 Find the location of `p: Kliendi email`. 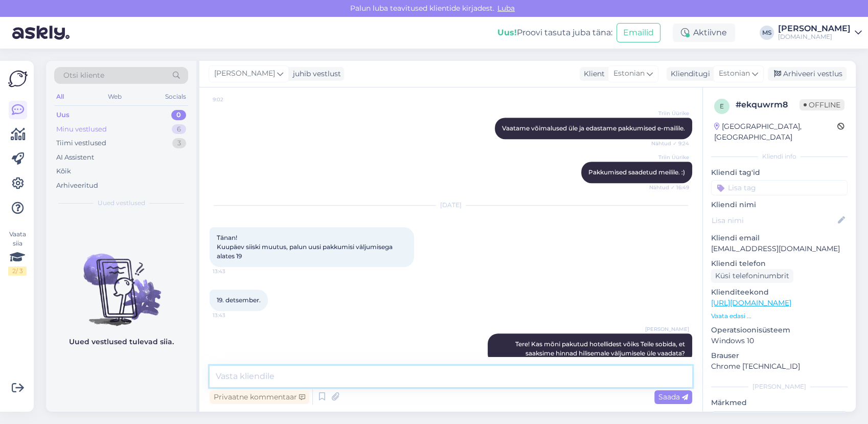

p: Kliendi email is located at coordinates (779, 238).